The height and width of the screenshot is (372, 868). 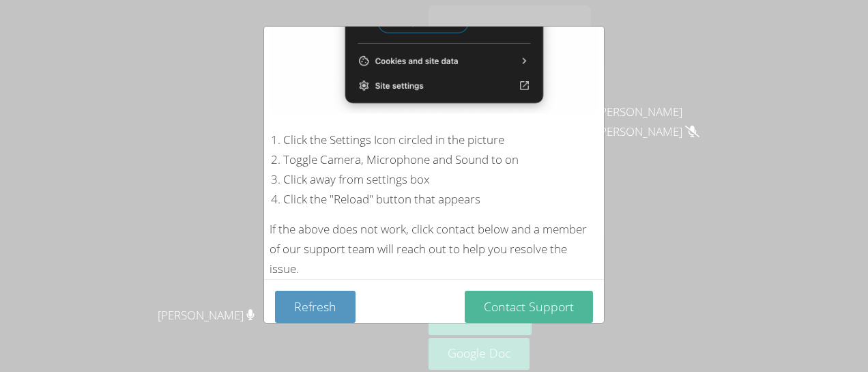 What do you see at coordinates (441, 179) in the screenshot?
I see `li: Click away from settings box` at bounding box center [441, 179].